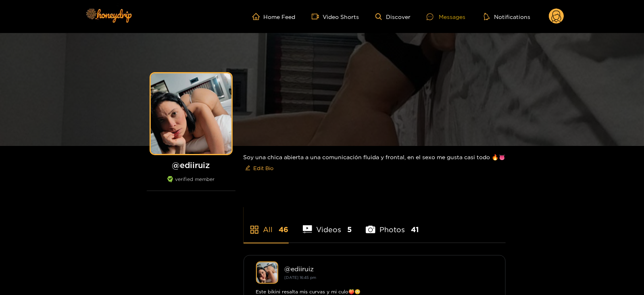 This screenshot has width=644, height=295. I want to click on span: video-camera, so click(317, 16).